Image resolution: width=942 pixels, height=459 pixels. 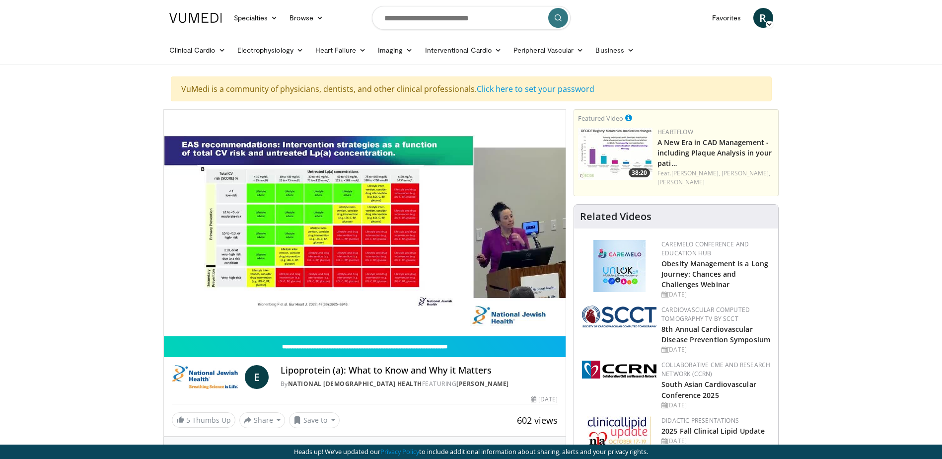 What do you see at coordinates (538, 420) in the screenshot?
I see `span: 602 views` at bounding box center [538, 420].